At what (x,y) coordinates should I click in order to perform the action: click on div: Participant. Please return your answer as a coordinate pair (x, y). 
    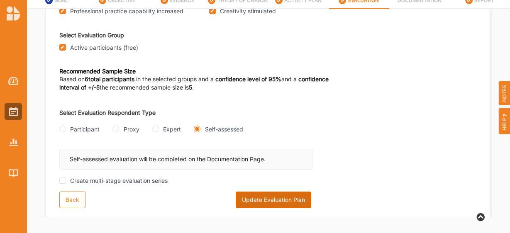
    Looking at the image, I should click on (85, 129).